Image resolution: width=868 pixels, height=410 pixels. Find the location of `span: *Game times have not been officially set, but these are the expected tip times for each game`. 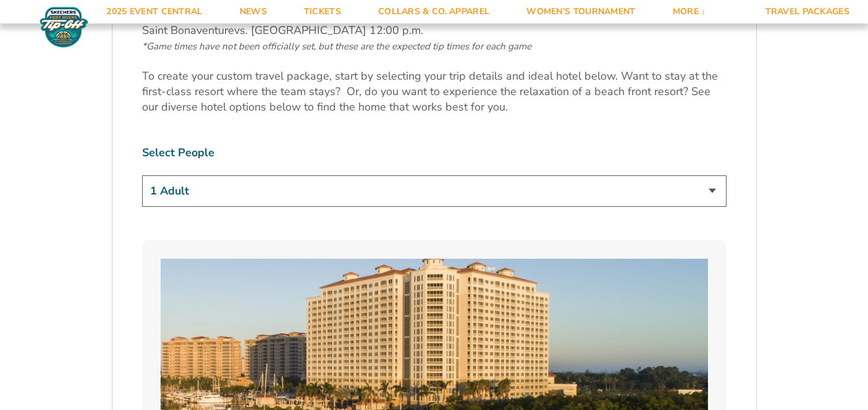

span: *Game times have not been officially set, but these are the expected tip times for each game is located at coordinates (337, 46).